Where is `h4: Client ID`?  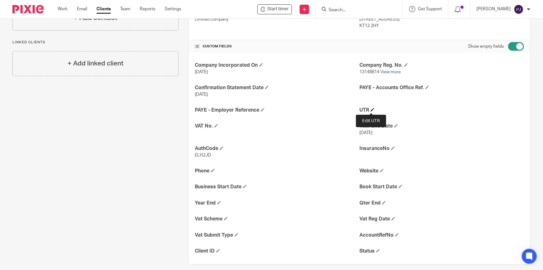 h4: Client ID is located at coordinates (277, 251).